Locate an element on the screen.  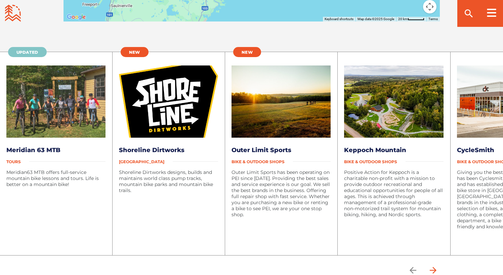
button: Keyboard shortcuts is located at coordinates (339, 19).